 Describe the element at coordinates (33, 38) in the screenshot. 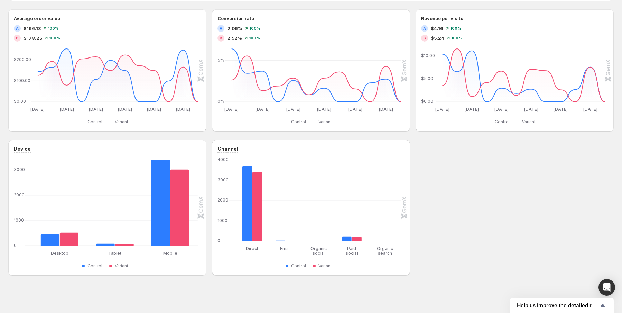

I see `span: $178.25` at that location.